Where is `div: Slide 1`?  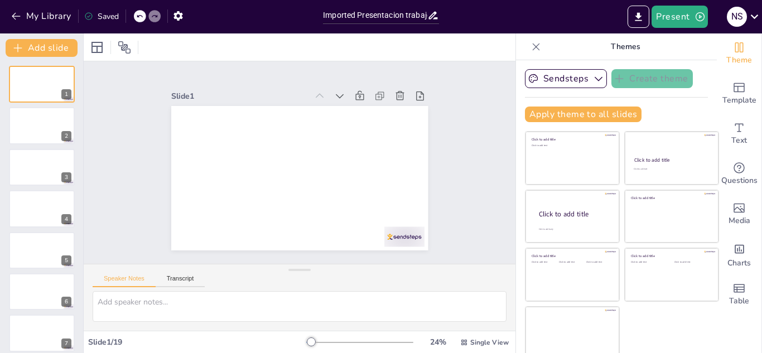 div: Slide 1 is located at coordinates (281, 75).